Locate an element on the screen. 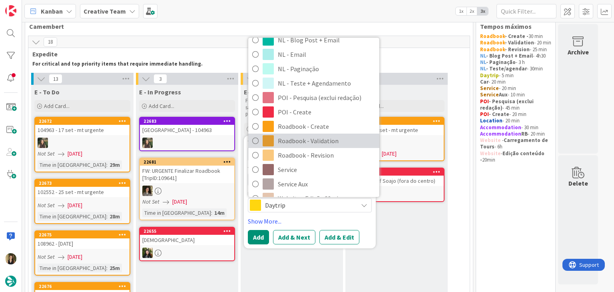  span: Expedite is located at coordinates (246, 54).